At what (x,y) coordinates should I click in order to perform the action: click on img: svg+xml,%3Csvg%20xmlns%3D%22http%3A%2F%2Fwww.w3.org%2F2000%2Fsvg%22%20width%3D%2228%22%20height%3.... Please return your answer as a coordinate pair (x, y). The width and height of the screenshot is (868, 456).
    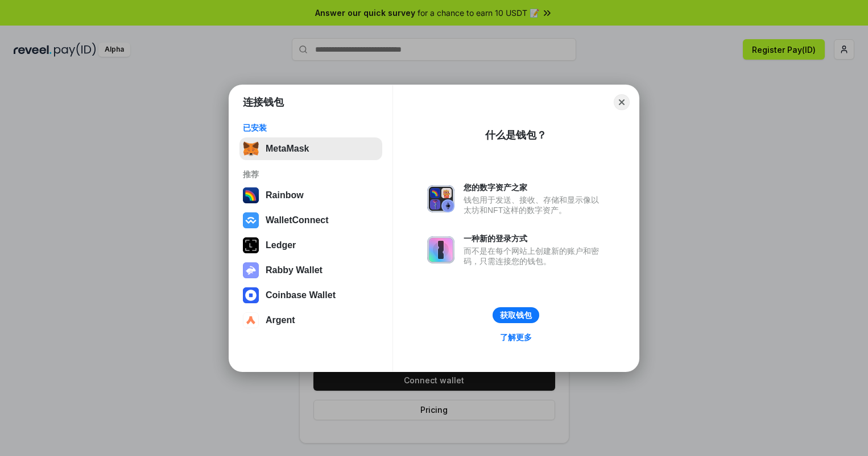
    Looking at the image, I should click on (251, 246).